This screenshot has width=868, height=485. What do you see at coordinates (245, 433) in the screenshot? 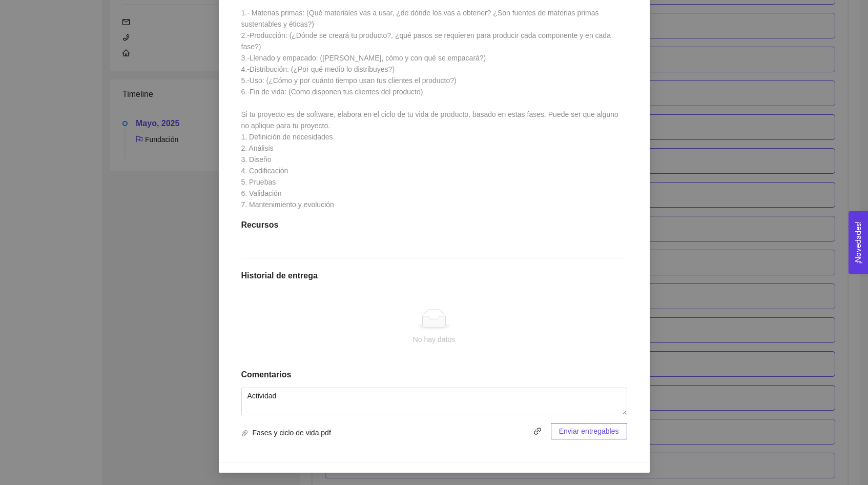
I see `span: paper-clip` at bounding box center [245, 433].